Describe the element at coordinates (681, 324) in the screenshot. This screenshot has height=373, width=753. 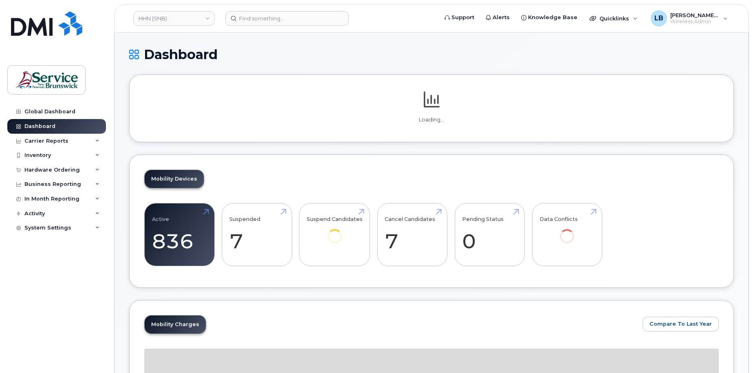
I see `span: Compare To Last Year` at that location.